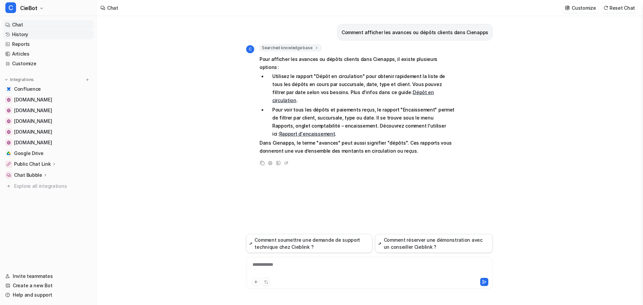 This screenshot has height=305, width=643. What do you see at coordinates (606, 8) in the screenshot?
I see `img: reset` at bounding box center [606, 8].